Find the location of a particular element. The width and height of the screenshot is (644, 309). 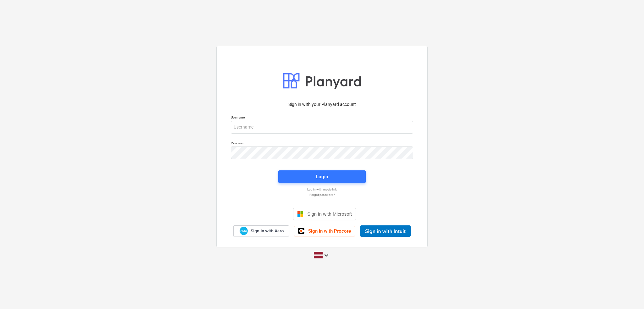

p: Password is located at coordinates (322, 143).